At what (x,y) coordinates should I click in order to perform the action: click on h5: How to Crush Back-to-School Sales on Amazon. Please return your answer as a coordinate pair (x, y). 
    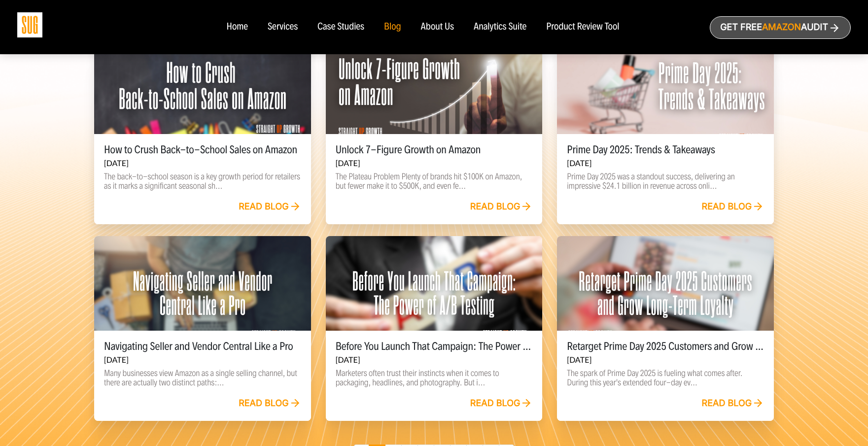
    Looking at the image, I should click on (203, 150).